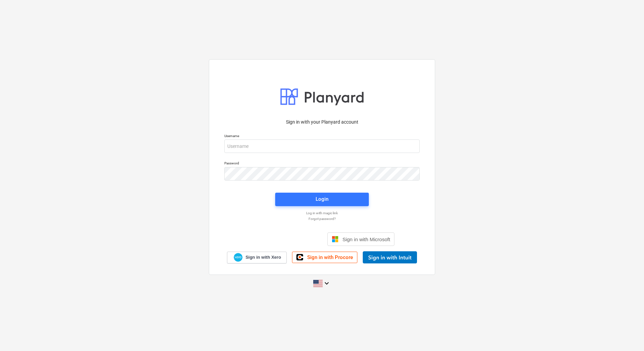 This screenshot has width=644, height=351. Describe the element at coordinates (322, 164) in the screenshot. I see `p: Password` at that location.